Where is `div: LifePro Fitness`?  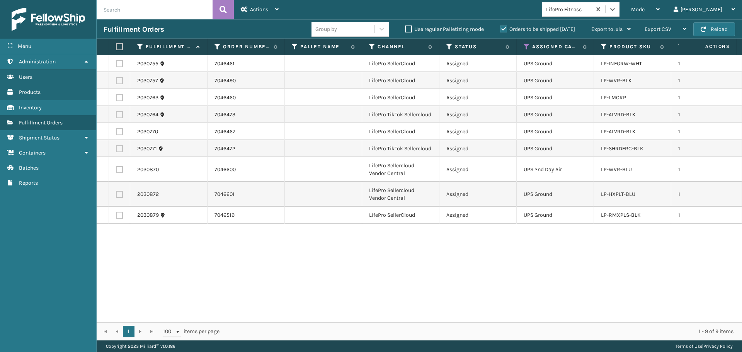 div: LifePro Fitness is located at coordinates (569, 9).